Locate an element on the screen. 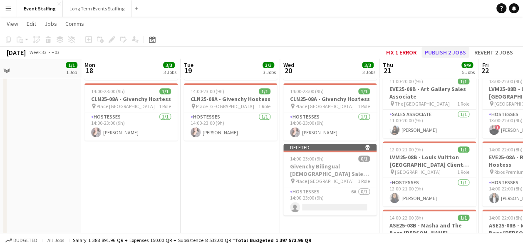 Image resolution: width=523 pixels, height=247 pixels. span: 20 is located at coordinates (288, 70).